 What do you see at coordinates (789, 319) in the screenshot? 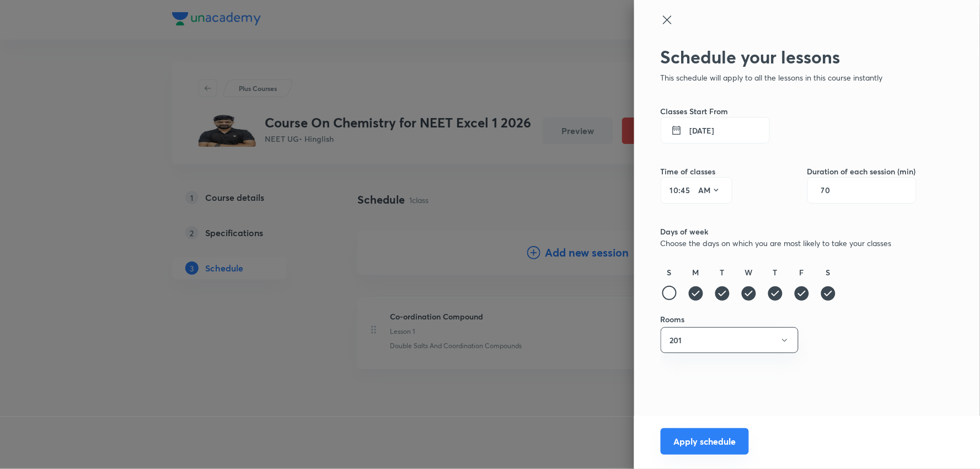
I see `h6: Rooms` at bounding box center [789, 319].